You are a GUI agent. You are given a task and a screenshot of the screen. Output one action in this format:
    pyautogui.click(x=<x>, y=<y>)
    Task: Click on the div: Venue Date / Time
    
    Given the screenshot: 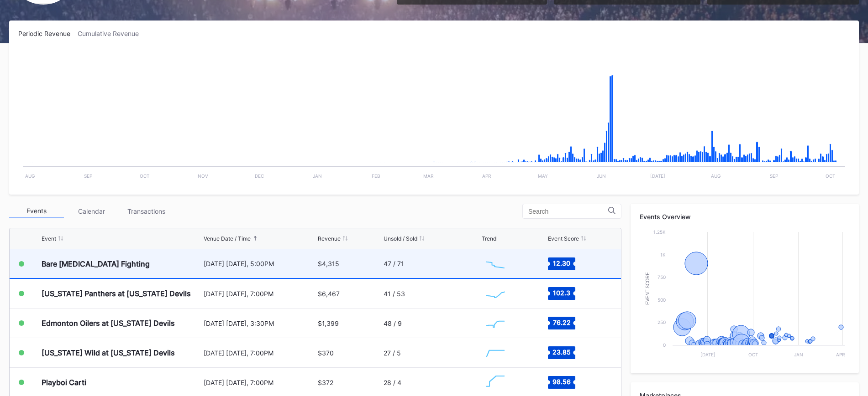 What is the action you would take?
    pyautogui.click(x=226, y=239)
    